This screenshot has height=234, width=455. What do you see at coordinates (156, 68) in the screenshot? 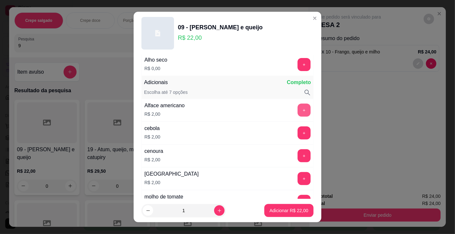
I see `p: R$ 0,00` at bounding box center [156, 68].